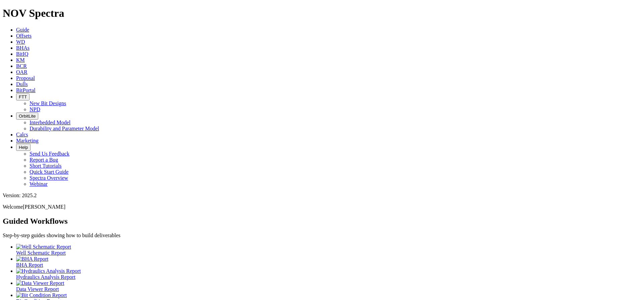 This screenshot has height=300, width=644. I want to click on a: Quick Start Guide, so click(49, 172).